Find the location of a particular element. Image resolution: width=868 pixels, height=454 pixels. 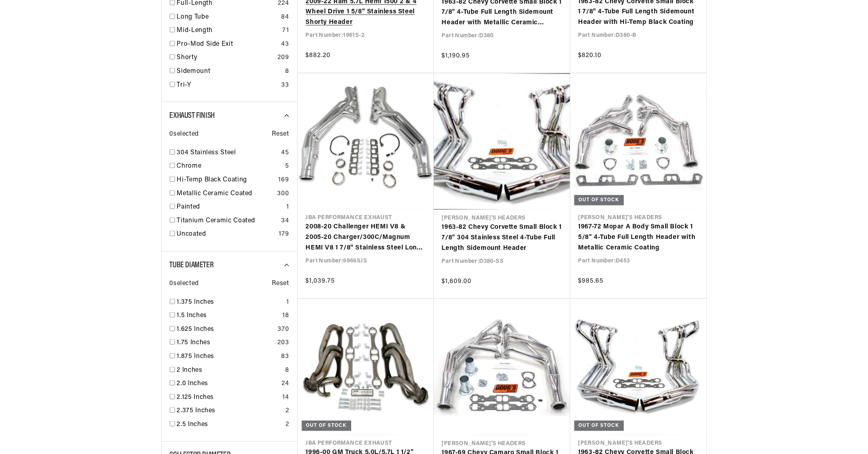

a: Sidemount is located at coordinates (229, 72).